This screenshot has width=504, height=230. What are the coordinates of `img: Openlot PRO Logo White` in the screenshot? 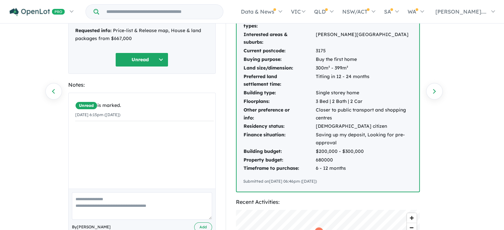 It's located at (37, 12).